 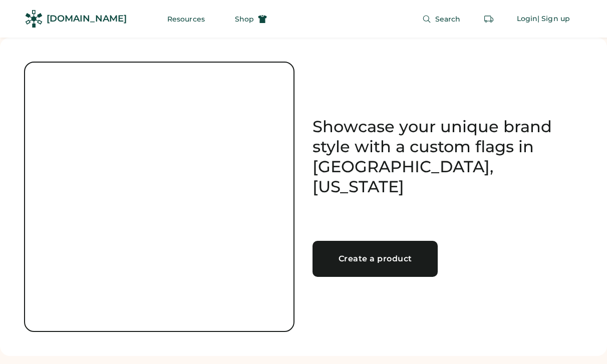 I want to click on button: Retrieve an order, so click(x=489, y=19).